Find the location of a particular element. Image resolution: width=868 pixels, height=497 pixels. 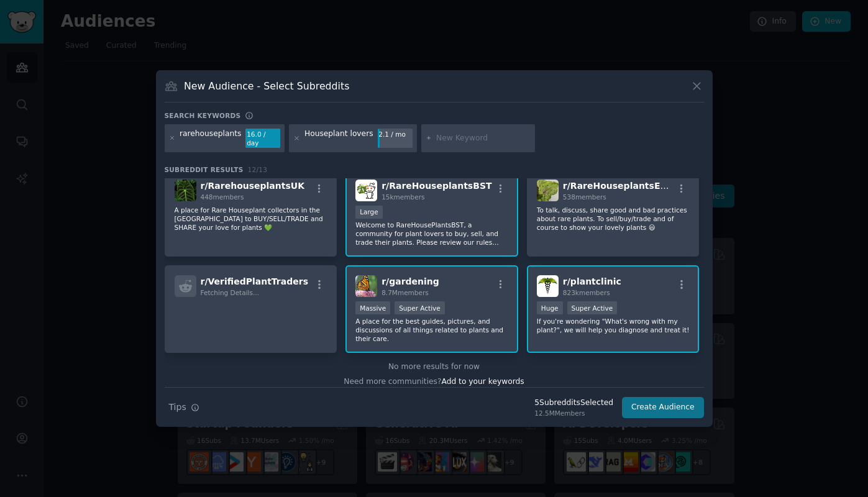

h3: Search keywords is located at coordinates (202, 115).